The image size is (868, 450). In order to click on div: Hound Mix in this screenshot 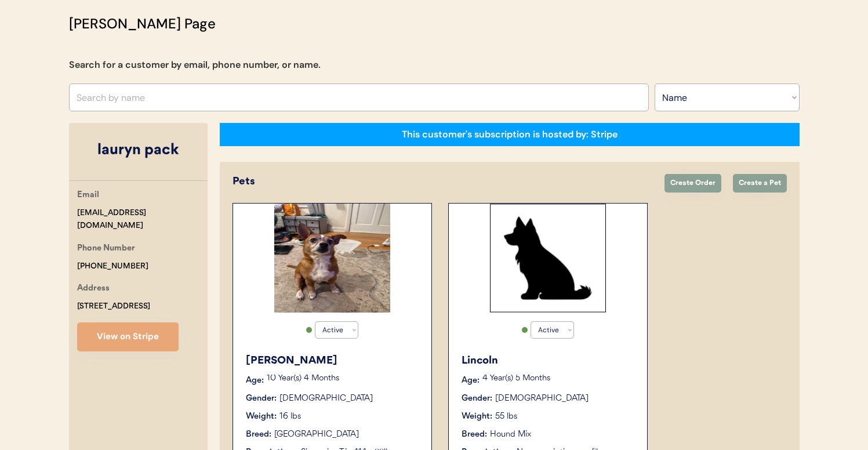, I will do `click(510, 434)`.